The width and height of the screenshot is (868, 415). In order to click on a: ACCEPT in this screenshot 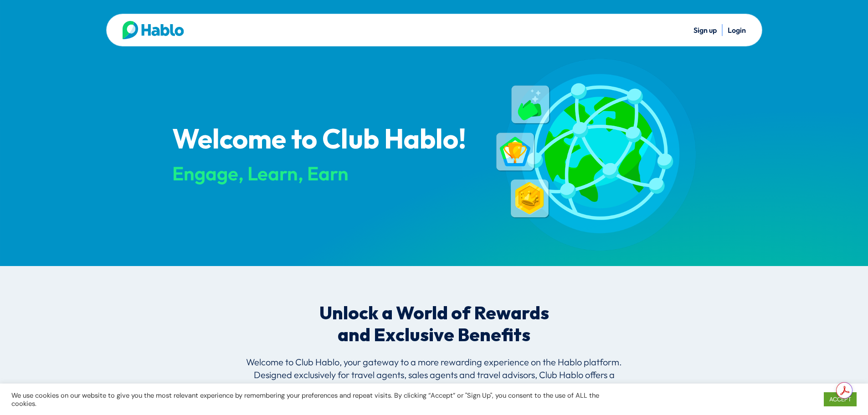, I will do `click(840, 399)`.